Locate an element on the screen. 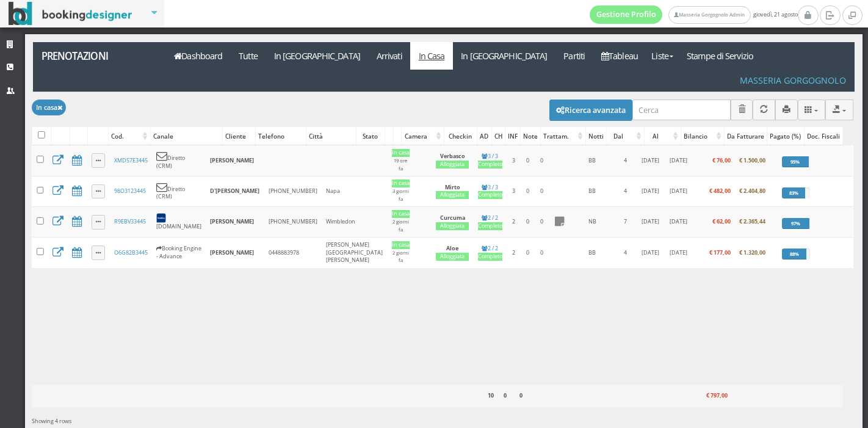 The image size is (868, 428). div: Telefono is located at coordinates (280, 136).